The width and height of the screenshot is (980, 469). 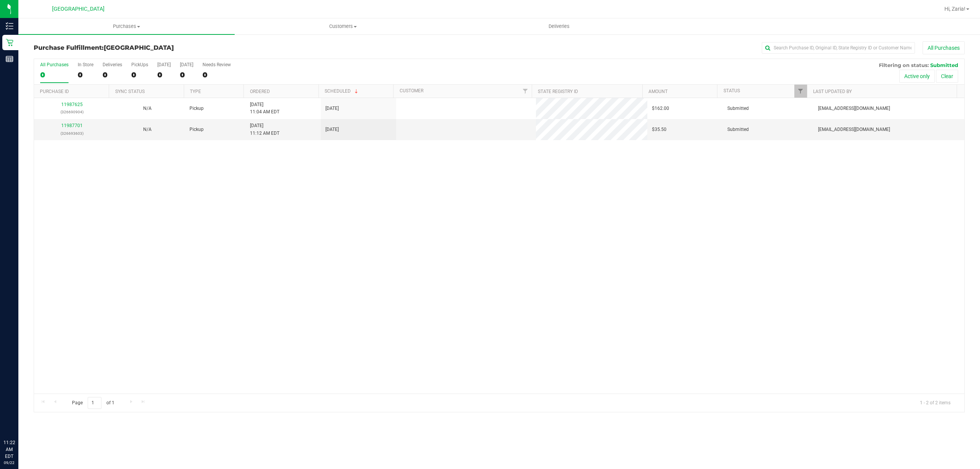 I want to click on a: Purchase ID, so click(x=55, y=91).